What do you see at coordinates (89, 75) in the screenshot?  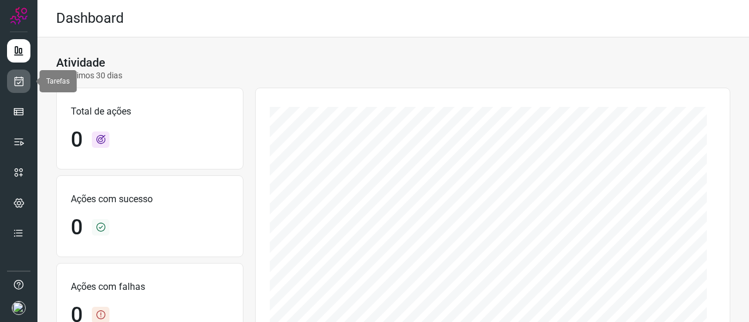 I see `p: Últimos 30 dias` at bounding box center [89, 75].